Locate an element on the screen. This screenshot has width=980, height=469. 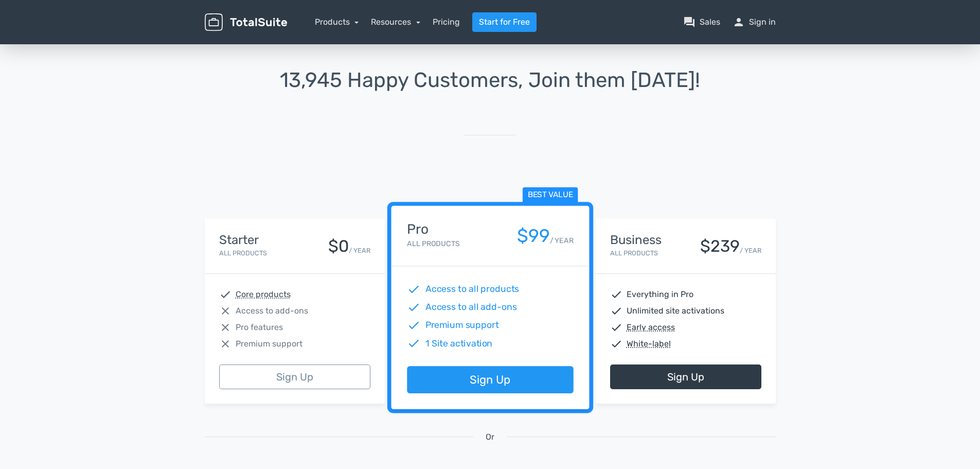
span: person is located at coordinates (738, 22).